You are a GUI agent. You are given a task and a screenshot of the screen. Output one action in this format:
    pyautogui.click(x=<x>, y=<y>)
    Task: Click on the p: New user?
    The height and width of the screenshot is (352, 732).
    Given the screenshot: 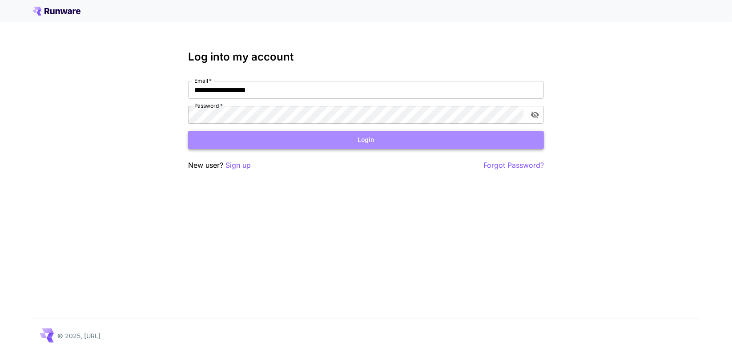 What is the action you would take?
    pyautogui.click(x=219, y=165)
    